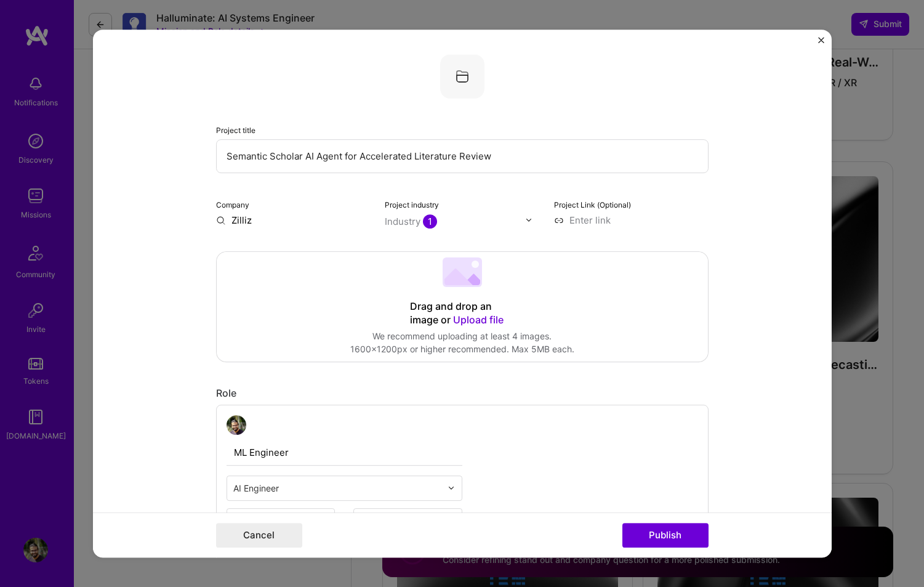 The width and height of the screenshot is (924, 587). Describe the element at coordinates (430, 221) in the screenshot. I see `span: 1` at that location.